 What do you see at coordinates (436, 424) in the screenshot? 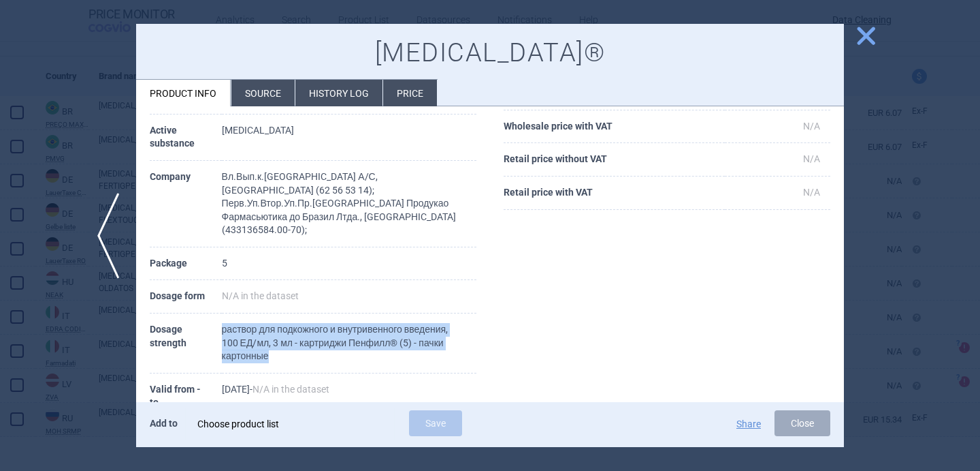
I see `button: Save` at bounding box center [436, 424].